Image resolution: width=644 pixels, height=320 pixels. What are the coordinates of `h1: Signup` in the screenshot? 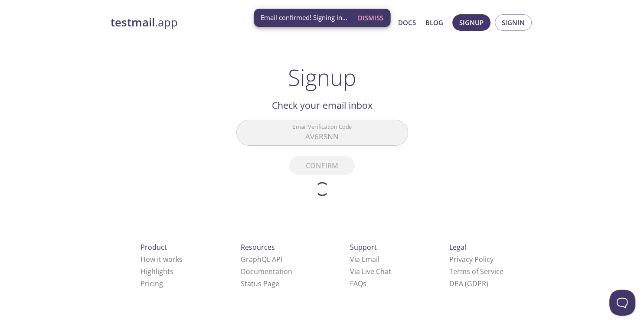 It's located at (322, 77).